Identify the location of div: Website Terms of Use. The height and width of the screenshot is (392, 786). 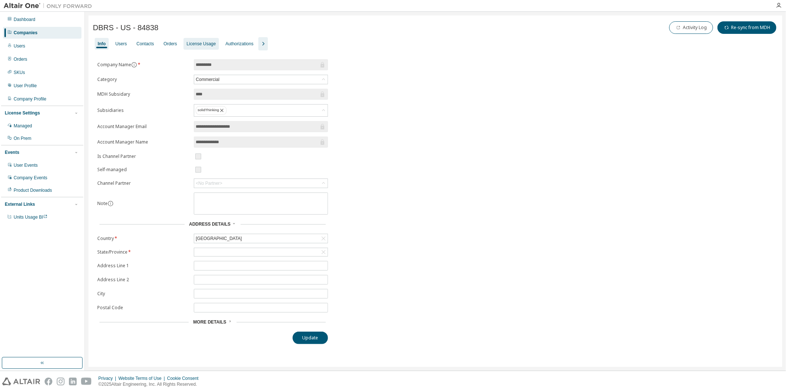
(143, 379).